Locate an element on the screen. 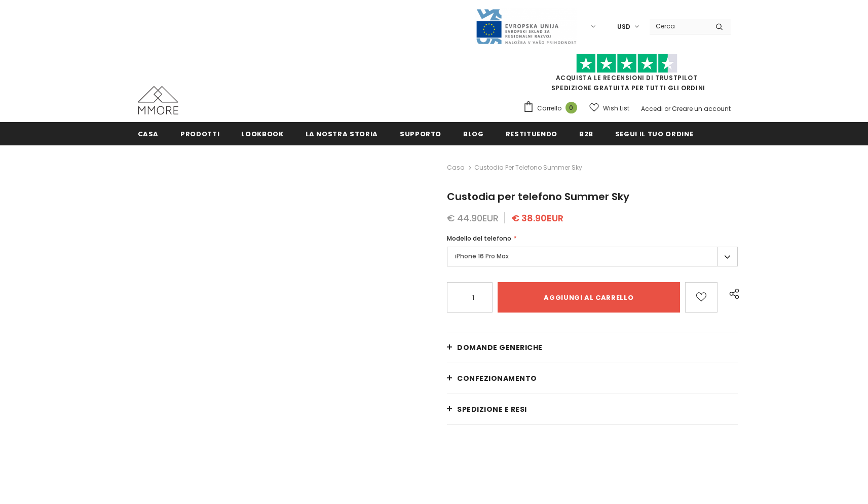 Image resolution: width=868 pixels, height=504 pixels. span: € 44.90EUR is located at coordinates (473, 217).